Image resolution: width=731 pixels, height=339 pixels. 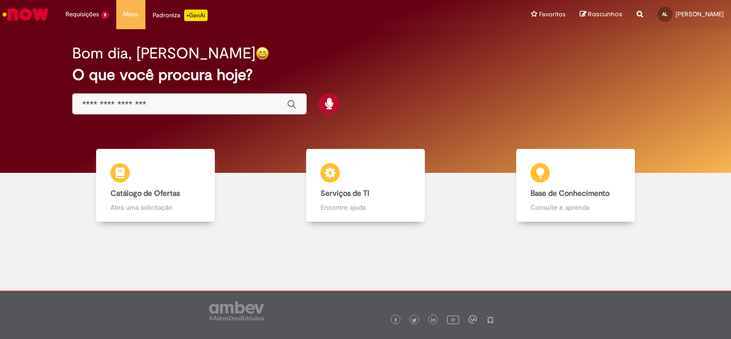 What do you see at coordinates (365, 185) in the screenshot?
I see `a: Serviços de TI Encontre ajuda` at bounding box center [365, 185].